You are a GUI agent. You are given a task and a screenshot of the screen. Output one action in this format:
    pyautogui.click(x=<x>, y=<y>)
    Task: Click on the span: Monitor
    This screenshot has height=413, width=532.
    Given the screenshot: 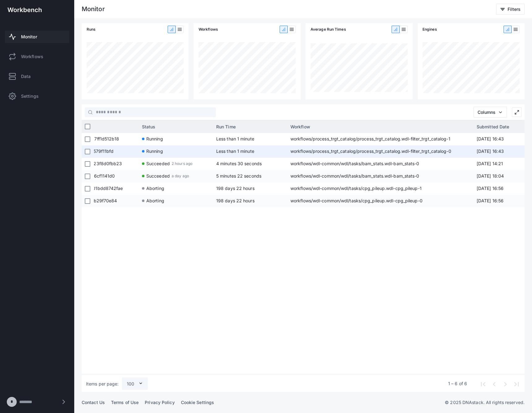 What is the action you would take?
    pyautogui.click(x=29, y=37)
    